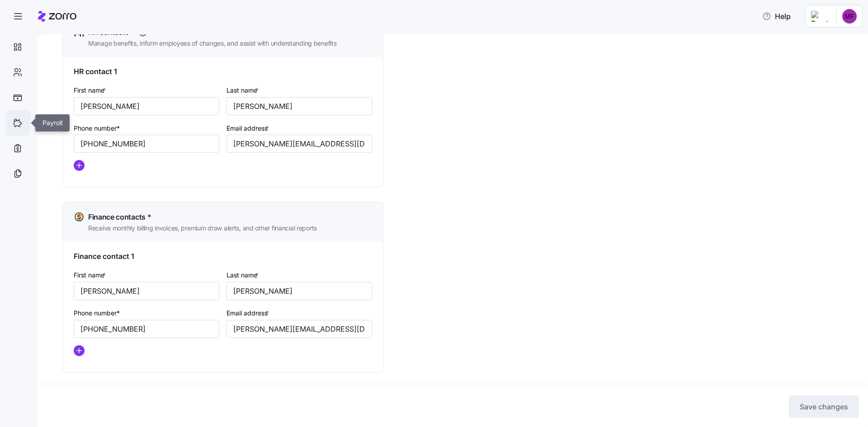 This screenshot has width=868, height=427. I want to click on span: HR contact 1, so click(95, 72).